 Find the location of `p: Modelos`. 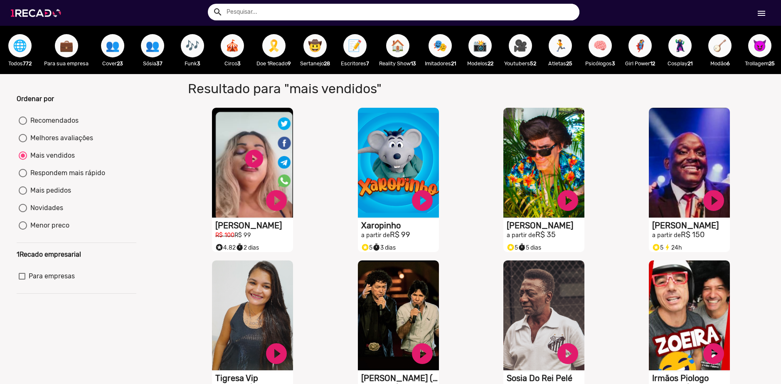

p: Modelos is located at coordinates (480, 63).